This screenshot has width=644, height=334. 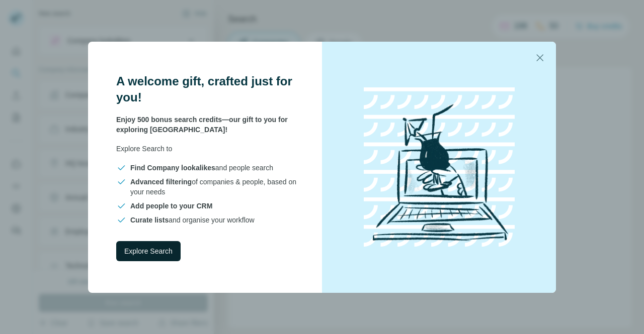 I want to click on span: Explore Search, so click(x=148, y=251).